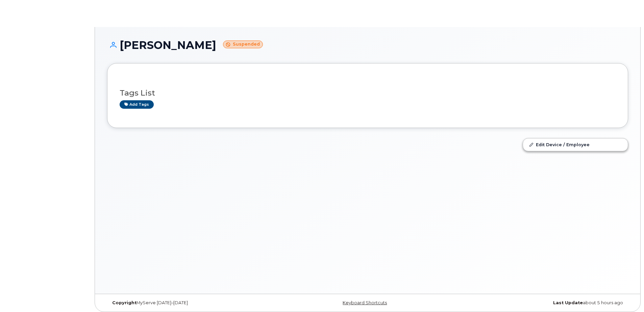 The width and height of the screenshot is (644, 312). I want to click on strong: Copyright, so click(124, 302).